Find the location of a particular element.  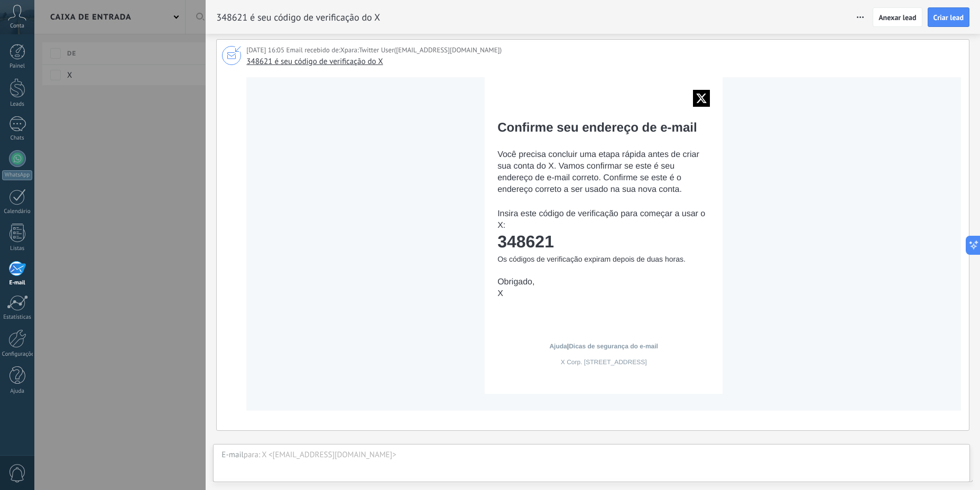

div: Chats is located at coordinates (18, 138).